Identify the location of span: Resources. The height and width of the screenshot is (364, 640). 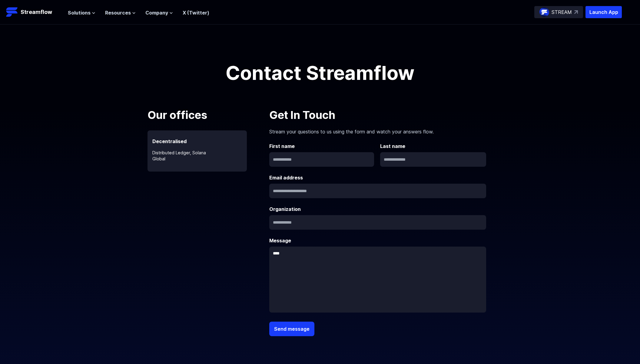
(118, 13).